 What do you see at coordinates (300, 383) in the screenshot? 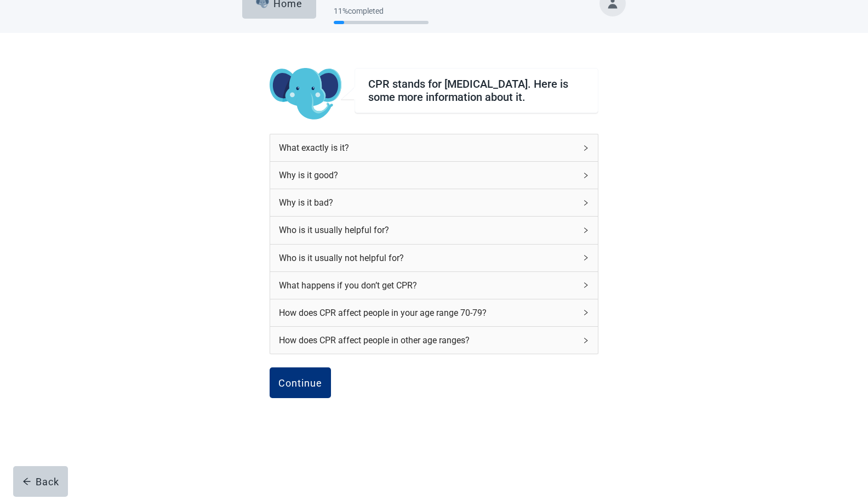
I see `button: Continue` at bounding box center [300, 383].